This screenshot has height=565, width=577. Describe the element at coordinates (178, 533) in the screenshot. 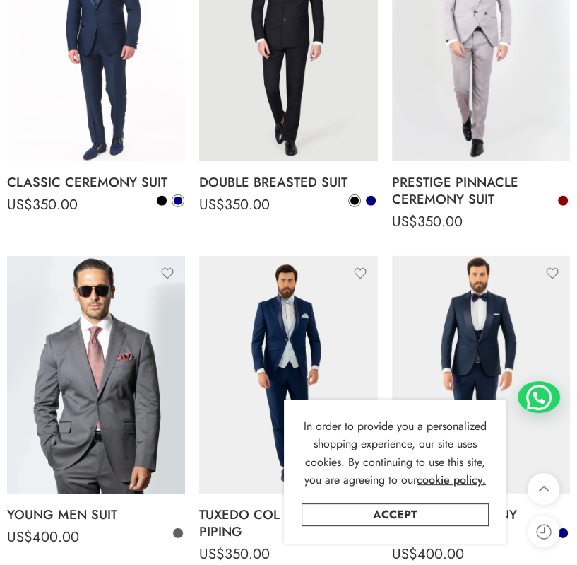

I see `a: Anthracite` at that location.